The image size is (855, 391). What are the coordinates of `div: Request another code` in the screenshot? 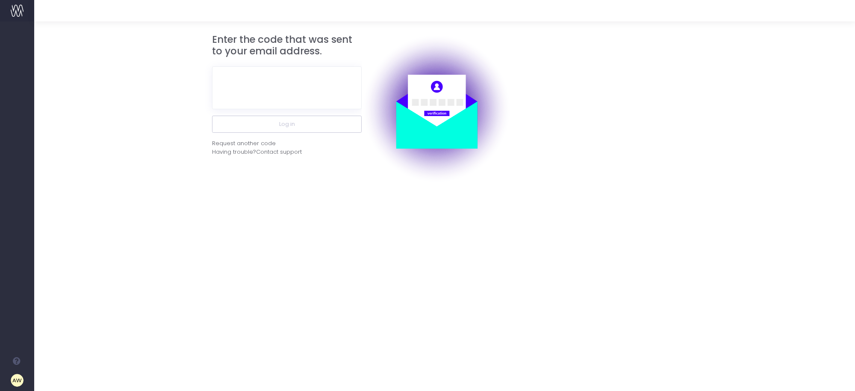 It's located at (244, 143).